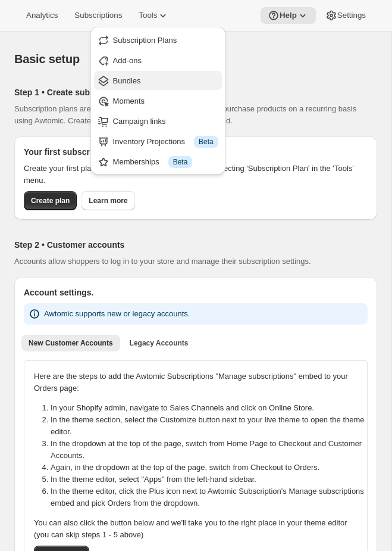 This screenshot has width=392, height=551. Describe the element at coordinates (154, 16) in the screenshot. I see `button: Tools` at that location.